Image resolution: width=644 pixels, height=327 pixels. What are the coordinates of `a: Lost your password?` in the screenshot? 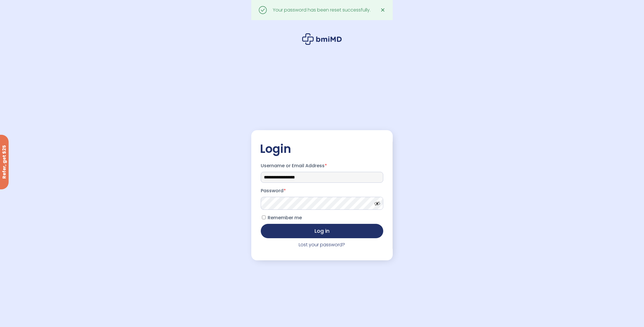 It's located at (322, 244).